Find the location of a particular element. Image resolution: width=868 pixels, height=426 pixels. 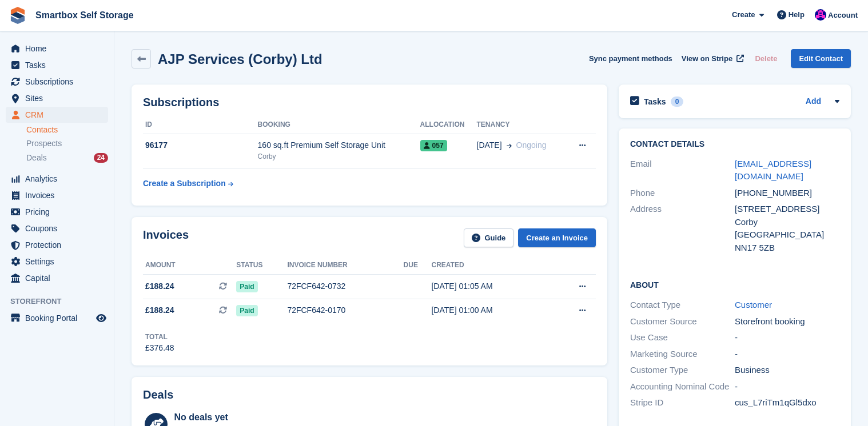

a: Deals 24 is located at coordinates (67, 158).